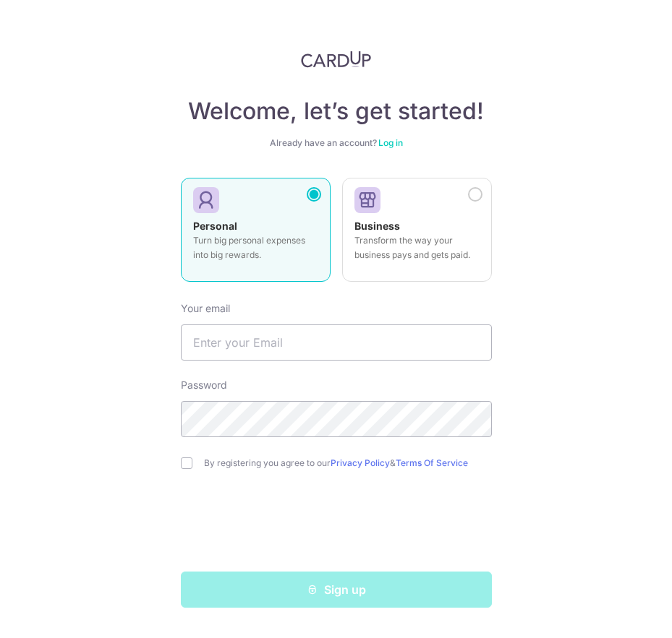 Image resolution: width=672 pixels, height=638 pixels. I want to click on h4: Welcome, let’s get started!, so click(336, 111).